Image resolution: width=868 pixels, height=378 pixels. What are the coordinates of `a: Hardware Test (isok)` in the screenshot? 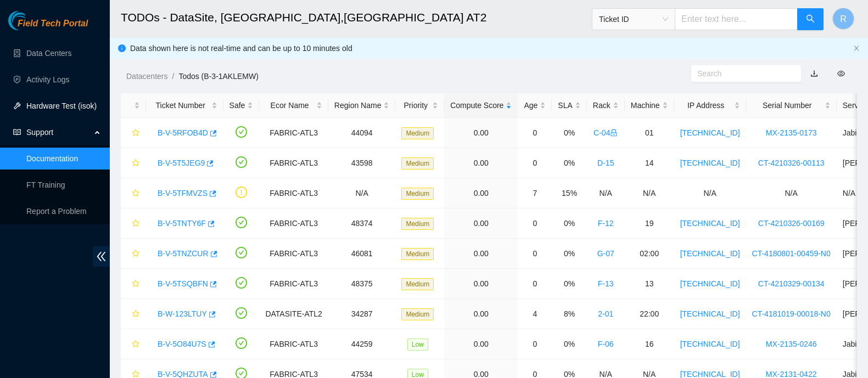 It's located at (61, 106).